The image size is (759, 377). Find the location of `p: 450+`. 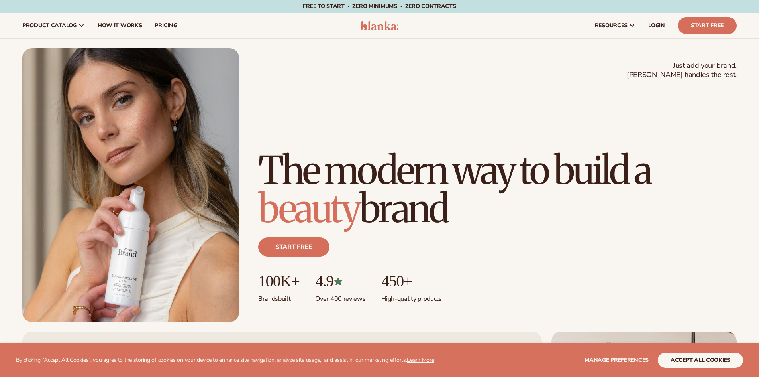

p: 450+ is located at coordinates (411, 281).